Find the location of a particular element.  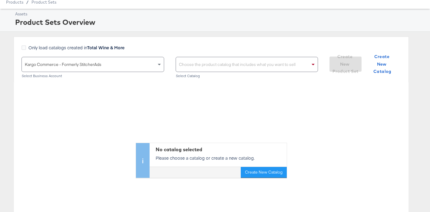

strong: Total Wine & More is located at coordinates (106, 48).